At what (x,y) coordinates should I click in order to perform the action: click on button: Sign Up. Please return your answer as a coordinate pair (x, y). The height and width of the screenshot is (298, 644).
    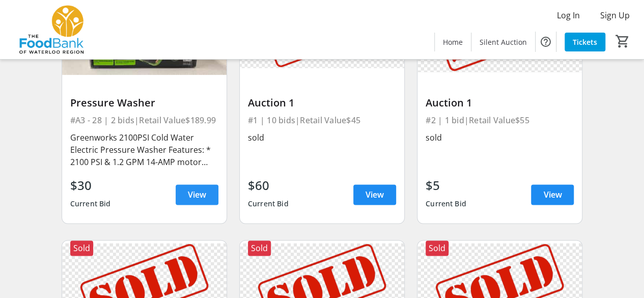
    Looking at the image, I should click on (615, 15).